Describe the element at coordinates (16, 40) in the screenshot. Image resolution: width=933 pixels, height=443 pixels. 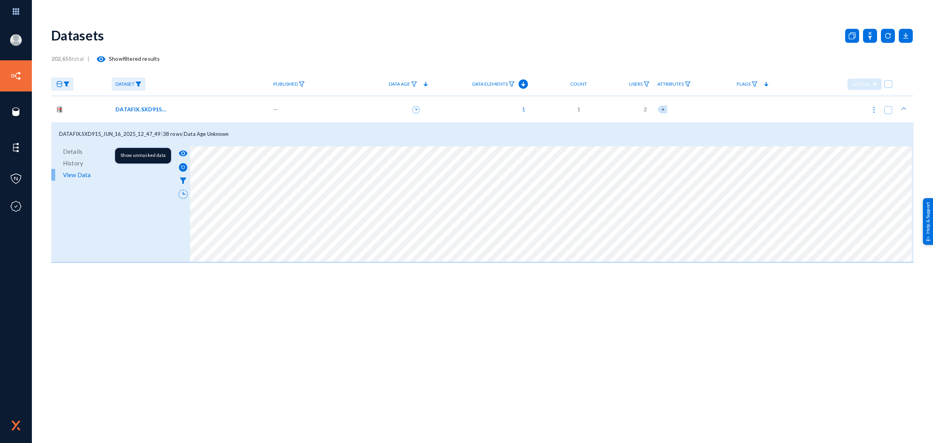
I see `img: blank-profile-picture.png` at that location.